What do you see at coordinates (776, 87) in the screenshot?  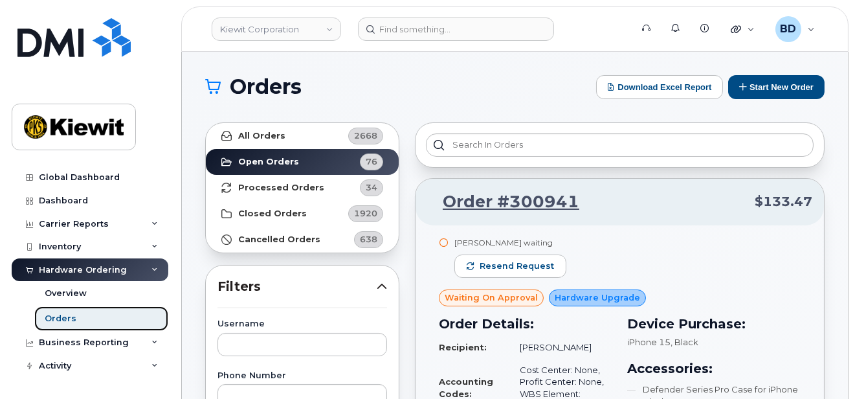 I see `a: Start New Order` at bounding box center [776, 87].